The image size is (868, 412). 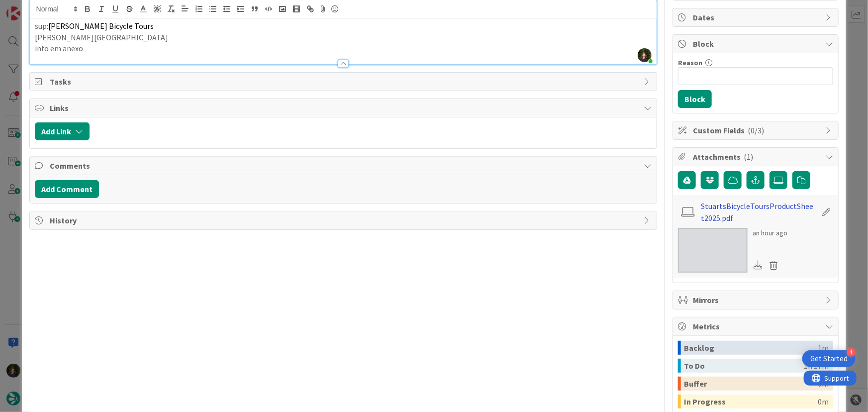 I want to click on div: Buffer, so click(x=750, y=384).